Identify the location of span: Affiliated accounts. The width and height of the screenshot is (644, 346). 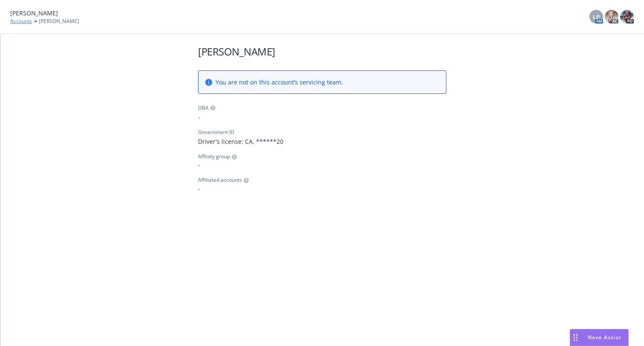
(220, 180).